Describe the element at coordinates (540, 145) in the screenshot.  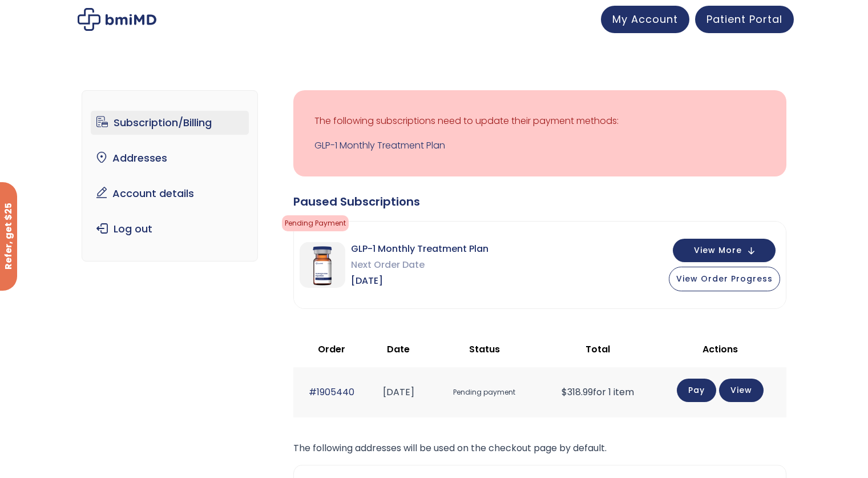
I see `a: GLP-1 Monthly Treatment Plan` at that location.